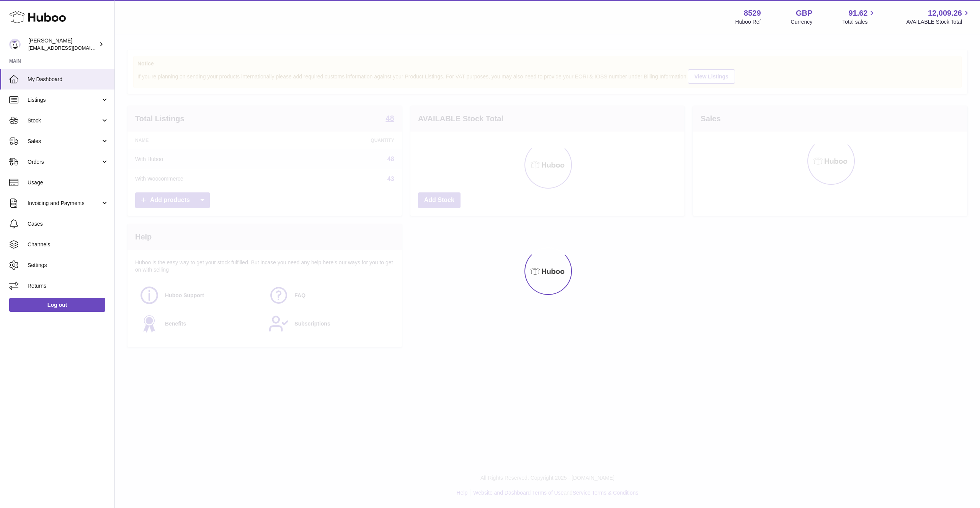  What do you see at coordinates (64, 100) in the screenshot?
I see `span: Listings` at bounding box center [64, 100].